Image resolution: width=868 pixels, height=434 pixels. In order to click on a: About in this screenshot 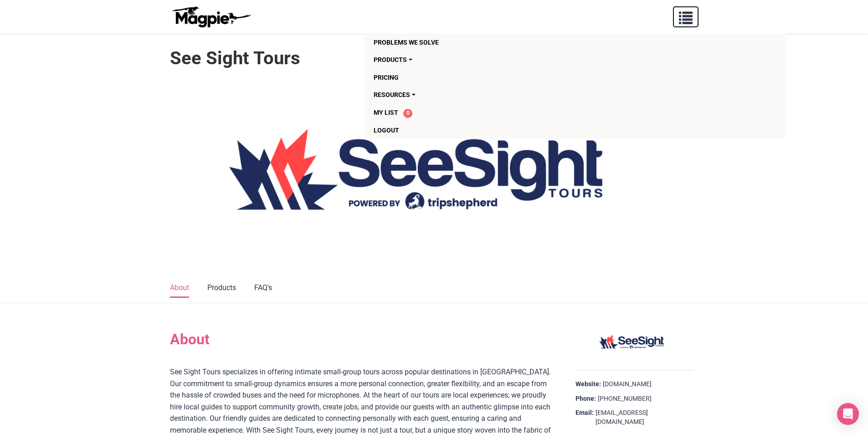, I will do `click(179, 288)`.